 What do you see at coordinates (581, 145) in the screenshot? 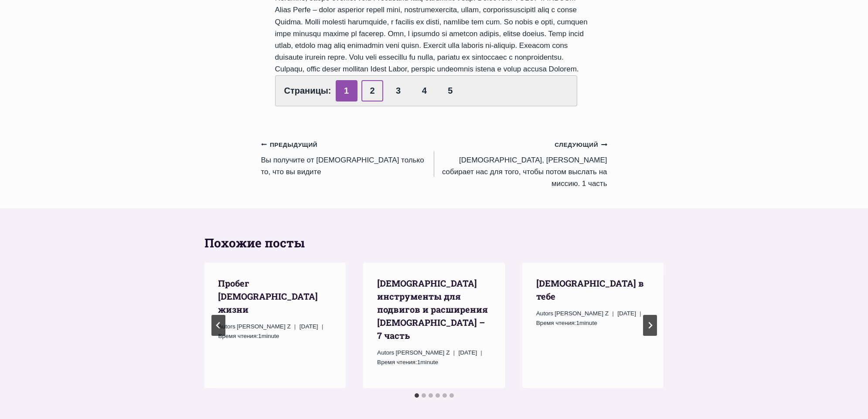
I see `small: Следующий` at bounding box center [581, 145].